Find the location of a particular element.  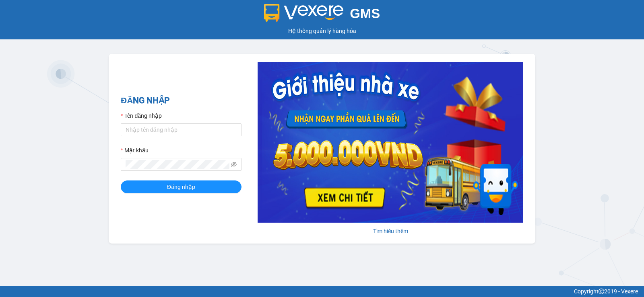

div: Tìm hiểu thêm is located at coordinates (390, 231).